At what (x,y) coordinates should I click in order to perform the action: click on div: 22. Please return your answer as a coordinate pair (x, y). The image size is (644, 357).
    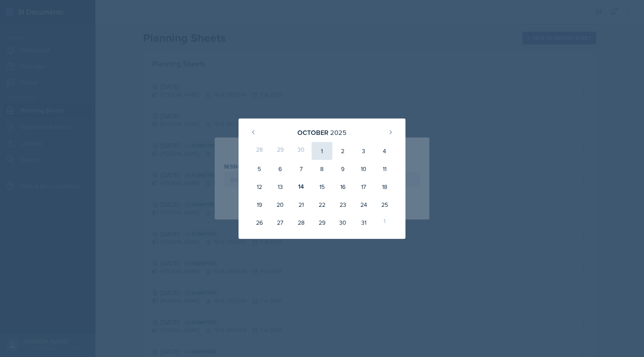
    Looking at the image, I should click on (322, 205).